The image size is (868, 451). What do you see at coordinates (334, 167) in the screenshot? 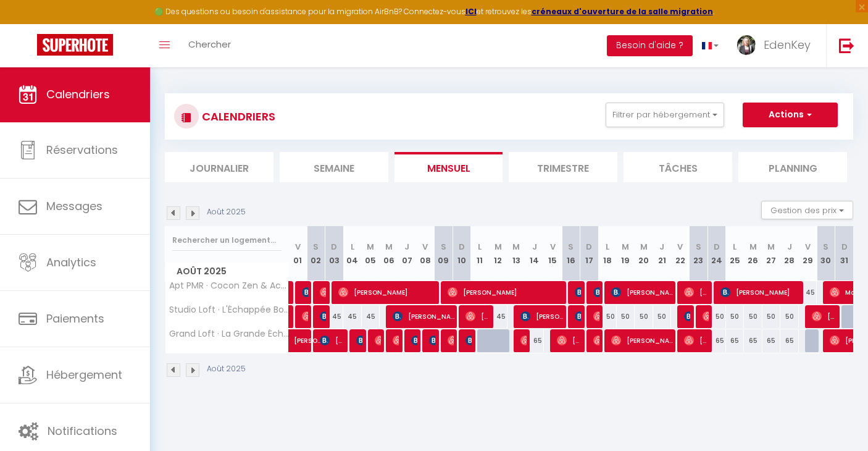
I see `li: Semaine` at bounding box center [334, 167].